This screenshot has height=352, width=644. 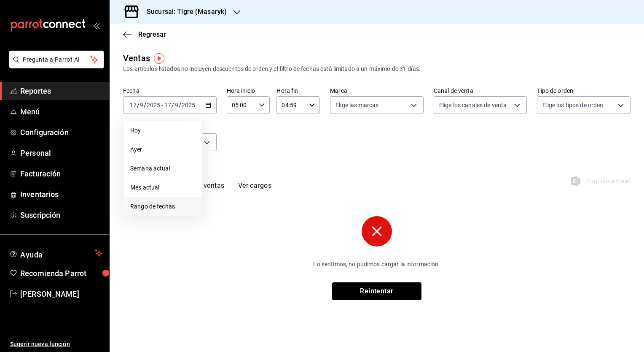 I want to click on button: Ver ventas, so click(x=207, y=189).